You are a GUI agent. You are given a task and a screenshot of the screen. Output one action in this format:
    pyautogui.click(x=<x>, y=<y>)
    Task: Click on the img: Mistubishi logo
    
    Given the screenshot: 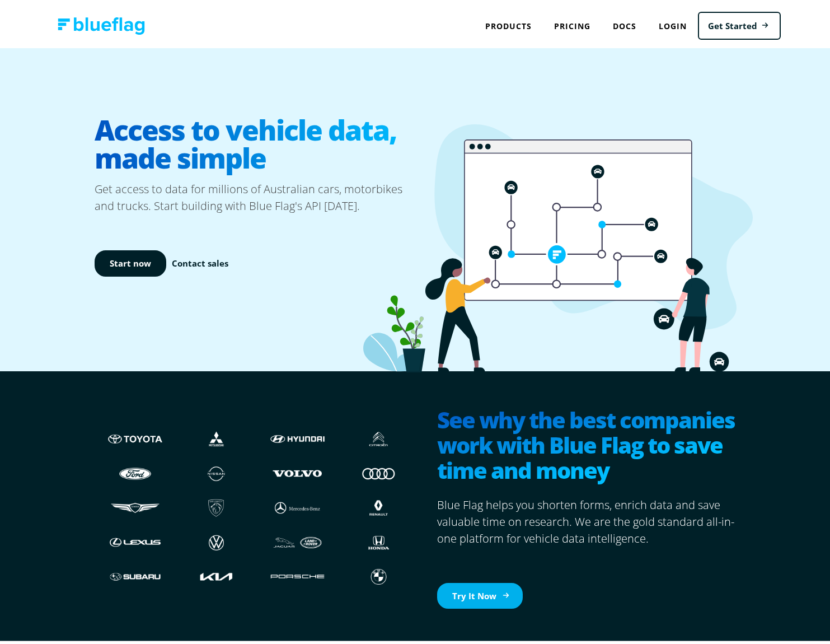 What is the action you would take?
    pyautogui.click(x=216, y=436)
    